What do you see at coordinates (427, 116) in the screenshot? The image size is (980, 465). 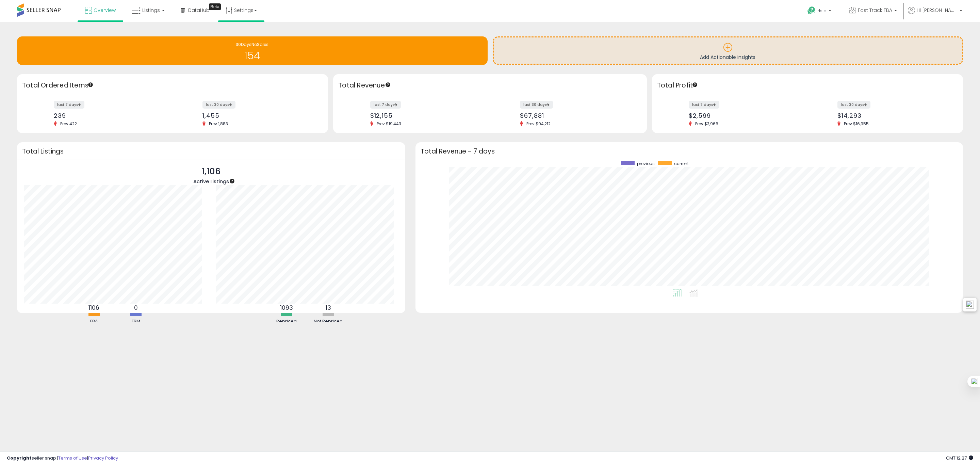 I see `div: $12,155` at bounding box center [427, 116].